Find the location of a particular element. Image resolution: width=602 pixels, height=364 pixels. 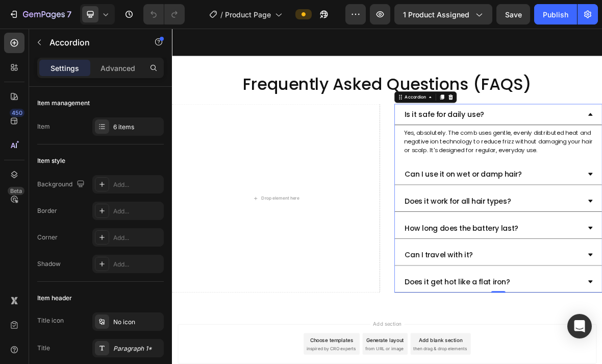

div: Item header is located at coordinates (55, 298).